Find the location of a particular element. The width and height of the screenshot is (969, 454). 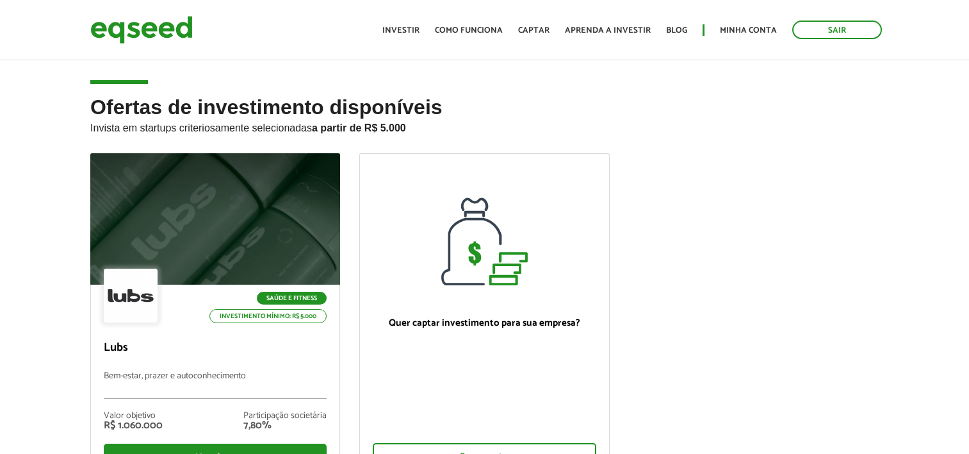

a: Aprenda a investir is located at coordinates (608, 30).